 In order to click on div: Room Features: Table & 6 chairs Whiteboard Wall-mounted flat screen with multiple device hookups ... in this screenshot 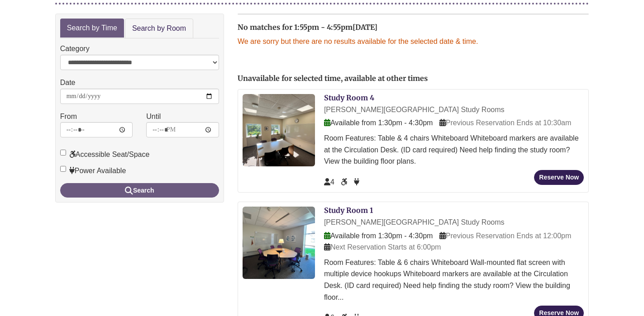, I will do `click(454, 280)`.